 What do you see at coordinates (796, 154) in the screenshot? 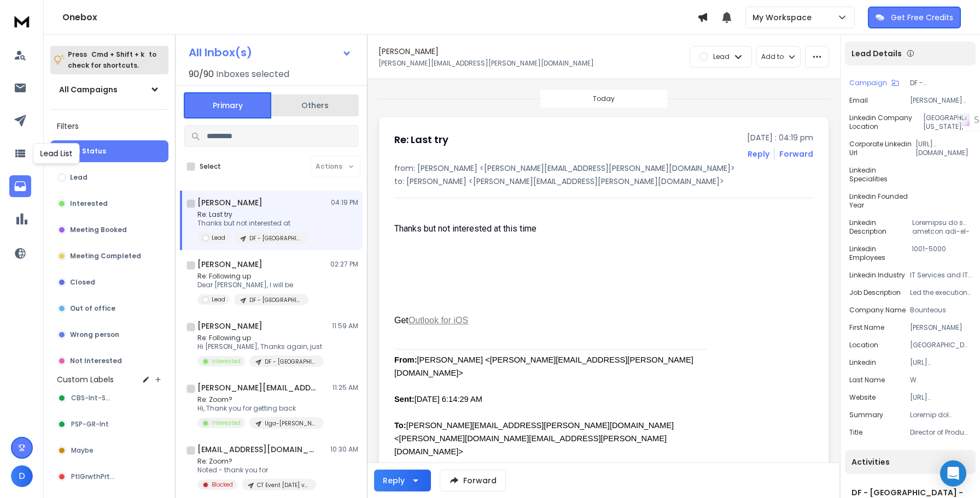
I see `div: Forward` at bounding box center [796, 154].